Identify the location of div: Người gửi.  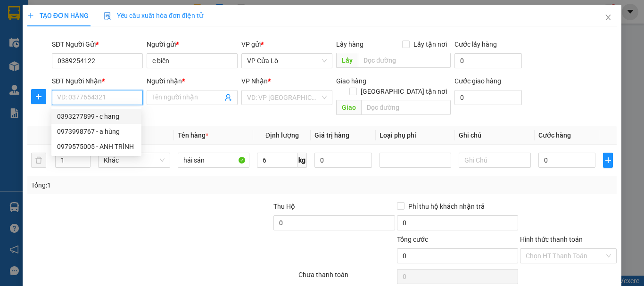
(192, 44).